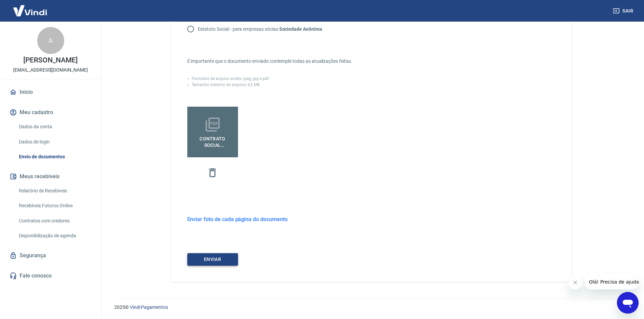 This screenshot has width=644, height=319. Describe the element at coordinates (50, 176) in the screenshot. I see `button: Meus recebíveis` at that location.